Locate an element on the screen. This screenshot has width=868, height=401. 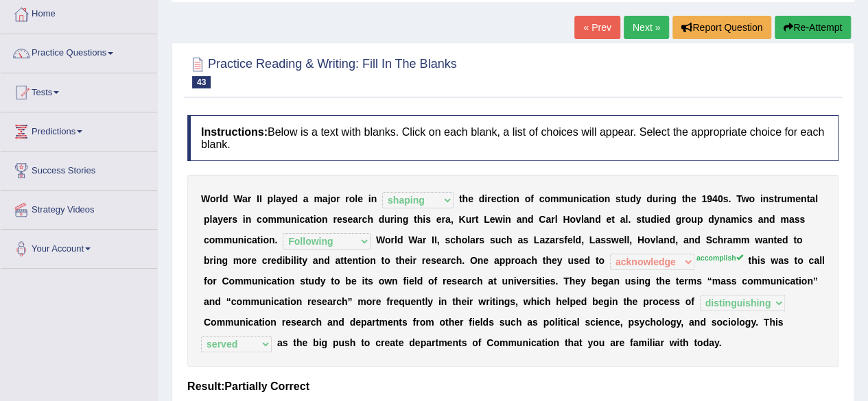
b: v is located at coordinates (653, 240).